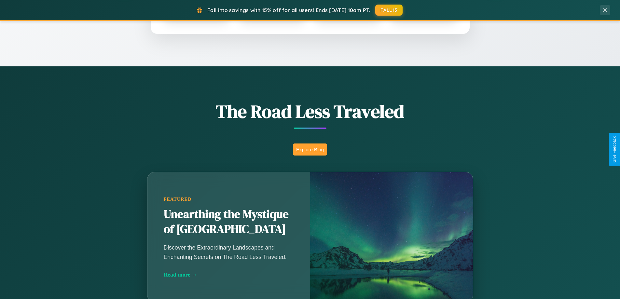 The image size is (620, 299). I want to click on button: Explore Blog, so click(310, 149).